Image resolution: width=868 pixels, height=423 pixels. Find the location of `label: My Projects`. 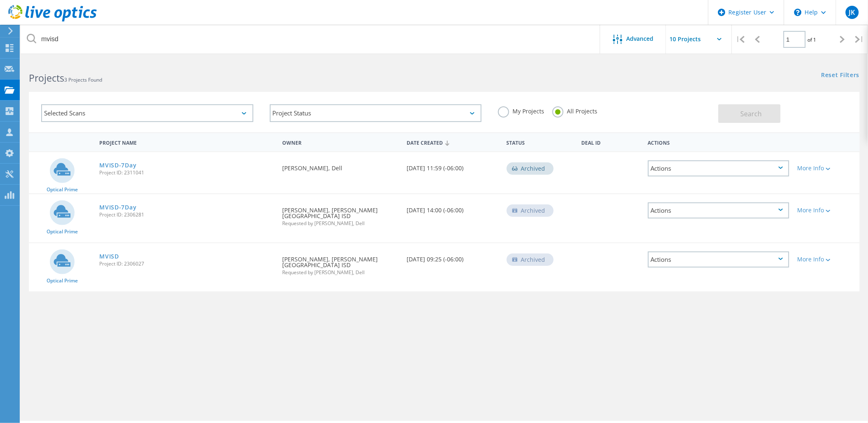

label: My Projects is located at coordinates (521, 110).